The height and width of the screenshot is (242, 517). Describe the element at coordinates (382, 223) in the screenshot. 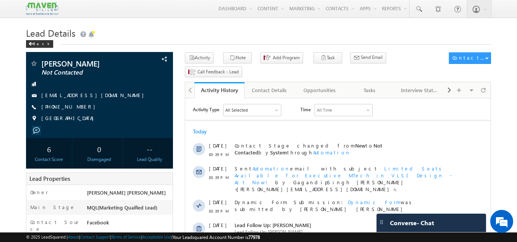

I see `img: carter-drag` at that location.